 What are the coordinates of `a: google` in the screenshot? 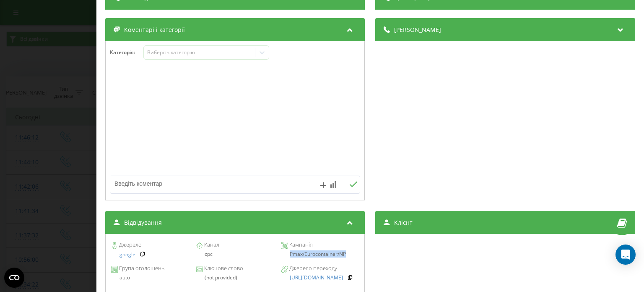 It's located at (127, 254).